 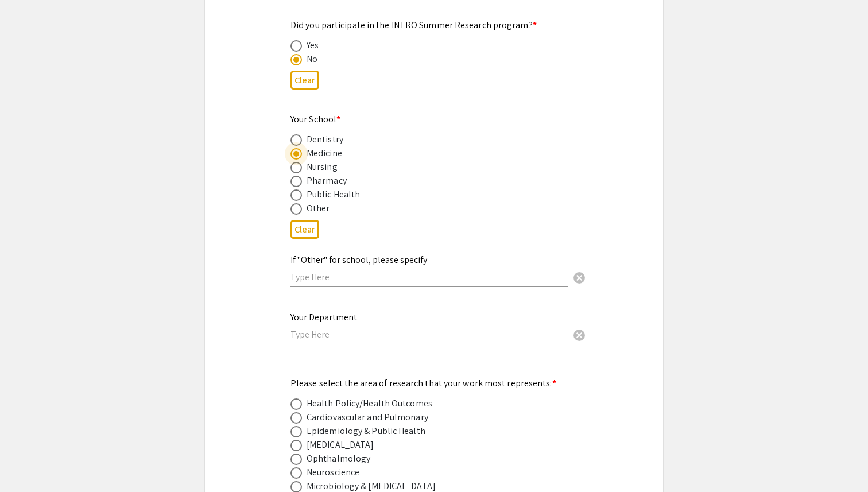 What do you see at coordinates (326, 181) in the screenshot?
I see `div: Pharmacy` at bounding box center [326, 181].